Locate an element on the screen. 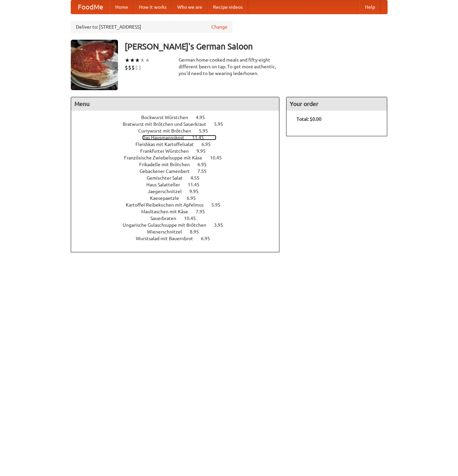 The image size is (458, 476). a: Das Hausmannskost 11.45 is located at coordinates (179, 138).